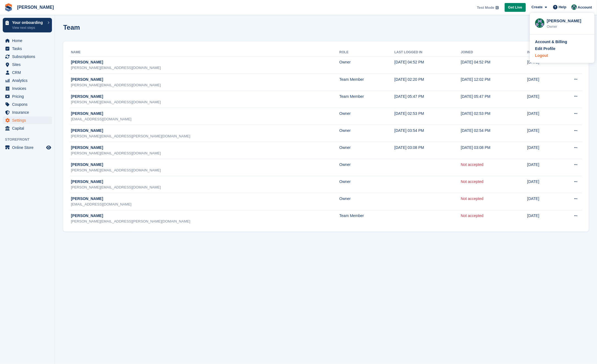 This screenshot has width=597, height=364. Describe the element at coordinates (29, 128) in the screenshot. I see `span: Capital` at that location.